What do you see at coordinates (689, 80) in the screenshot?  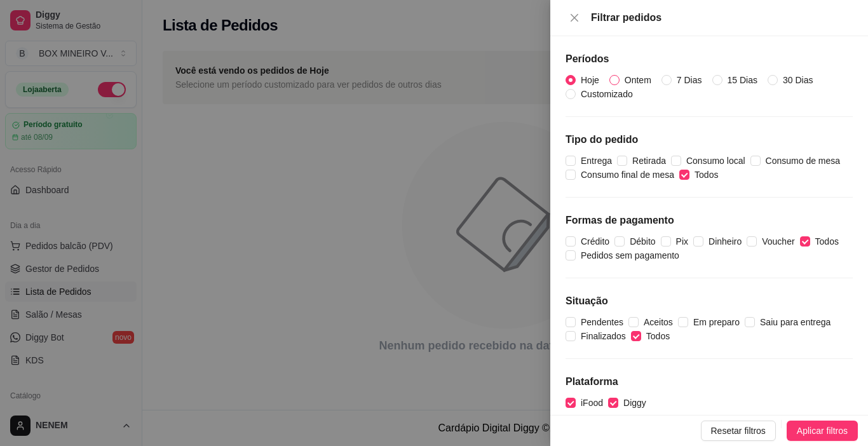 I see `span: 7 Dias` at bounding box center [689, 80].